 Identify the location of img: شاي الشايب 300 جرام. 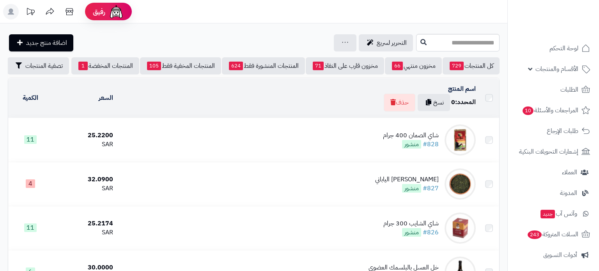
(461, 228).